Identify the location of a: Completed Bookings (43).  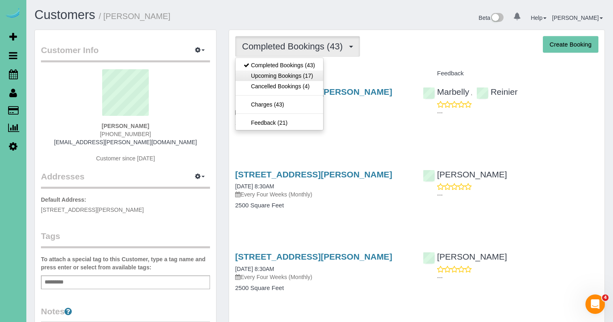
(279, 65).